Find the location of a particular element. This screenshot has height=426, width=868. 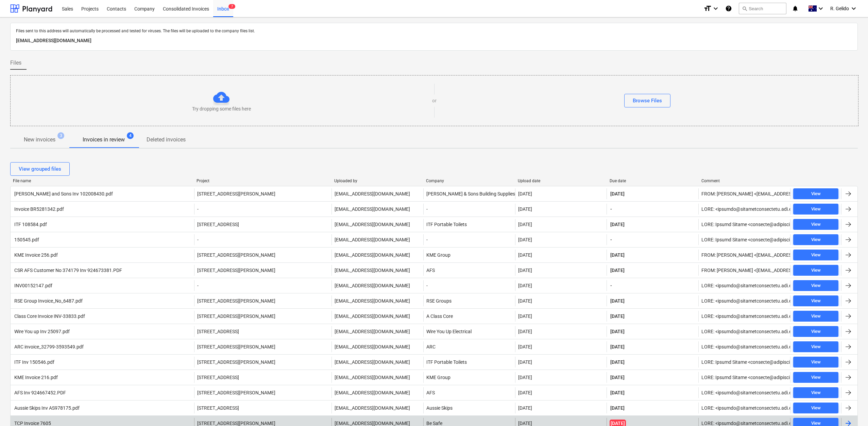

button: Search is located at coordinates (762, 8).